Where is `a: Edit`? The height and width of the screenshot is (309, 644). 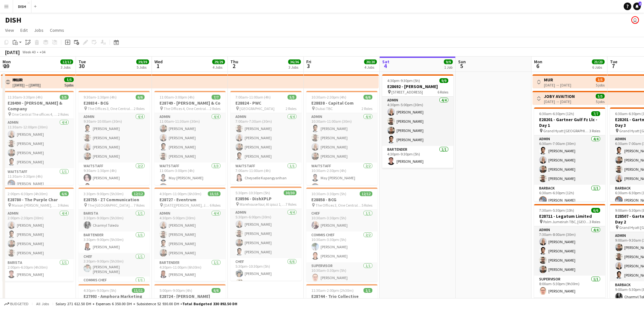 a: Edit is located at coordinates (24, 30).